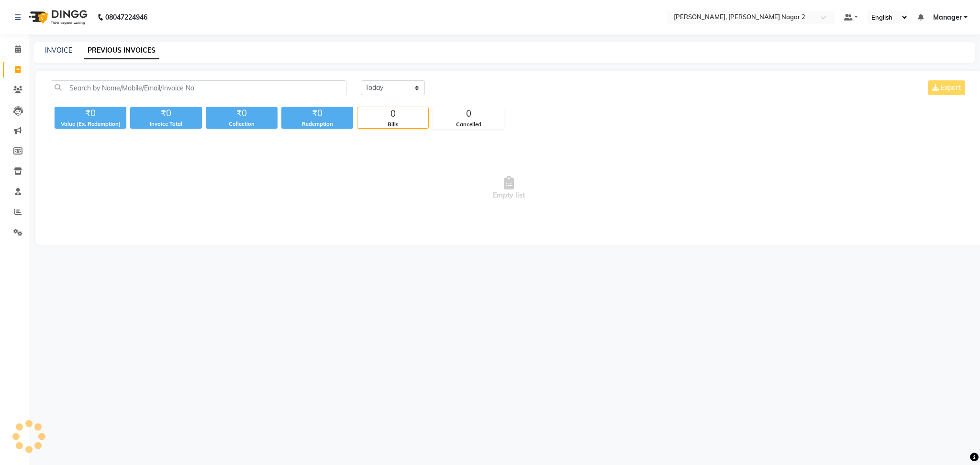  What do you see at coordinates (948, 17) in the screenshot?
I see `span: Manager` at bounding box center [948, 17].